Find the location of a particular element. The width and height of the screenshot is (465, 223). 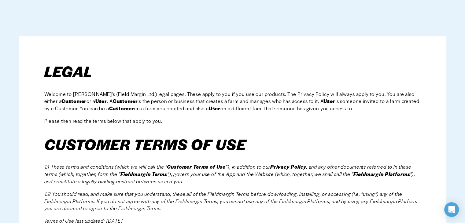

em: Customer Terms of Use is located at coordinates (196, 167).